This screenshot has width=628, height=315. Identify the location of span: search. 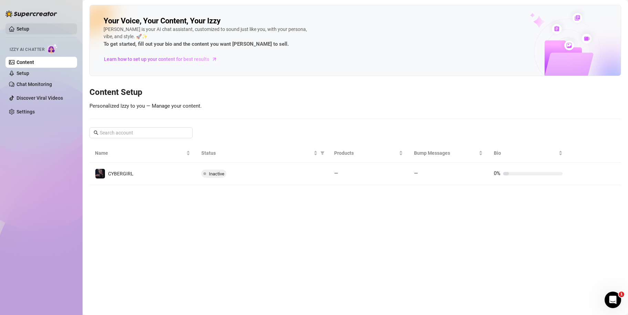
(96, 133).